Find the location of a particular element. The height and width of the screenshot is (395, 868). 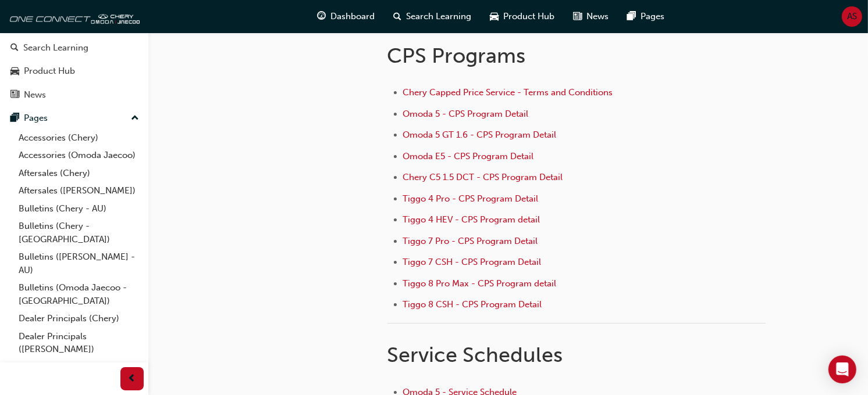

a: news-iconNews is located at coordinates (590, 16).